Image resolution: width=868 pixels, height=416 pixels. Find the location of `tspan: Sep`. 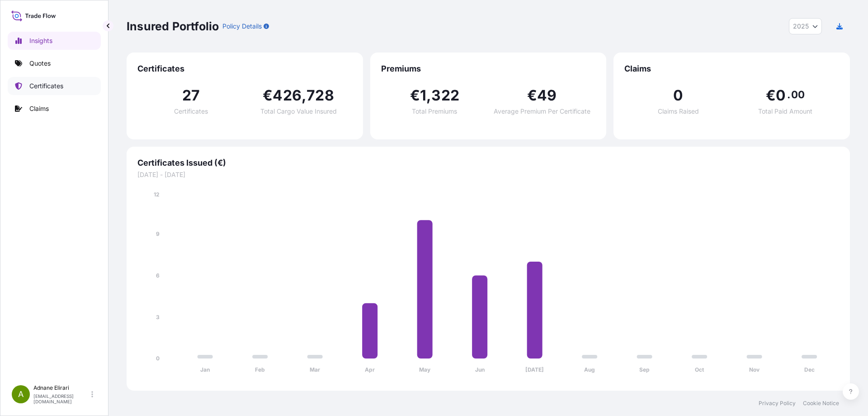

tspan: Sep is located at coordinates (644, 369).